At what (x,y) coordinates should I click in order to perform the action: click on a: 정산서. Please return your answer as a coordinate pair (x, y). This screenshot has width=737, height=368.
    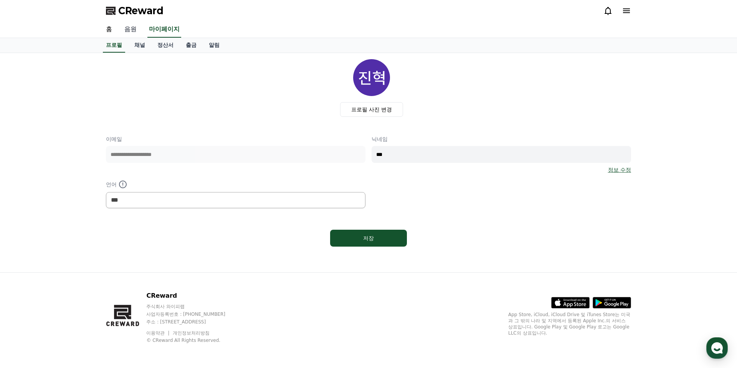
    Looking at the image, I should click on (165, 45).